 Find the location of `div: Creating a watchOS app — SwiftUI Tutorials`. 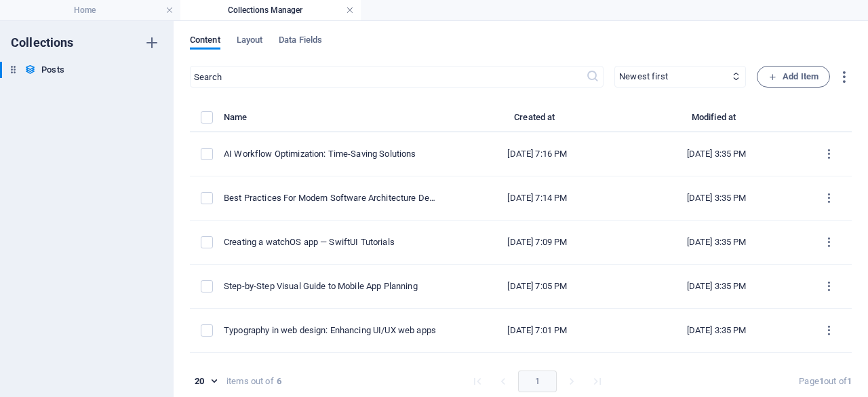

div: Creating a watchOS app — SwiftUI Tutorials is located at coordinates (330, 242).